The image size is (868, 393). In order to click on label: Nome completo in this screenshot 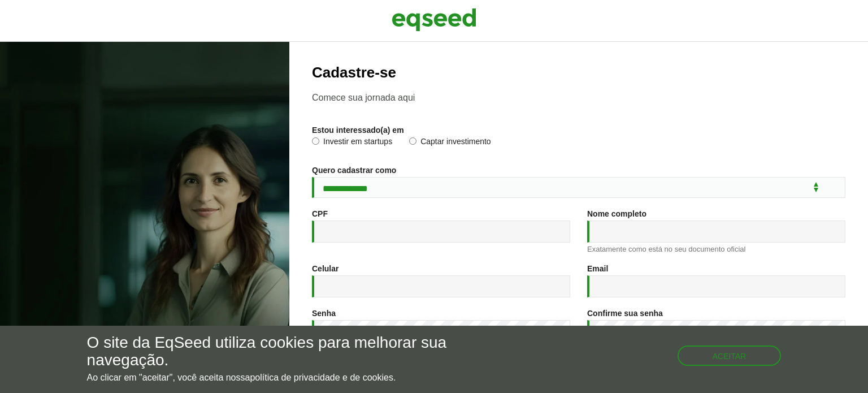, I will do `click(617, 213)`.